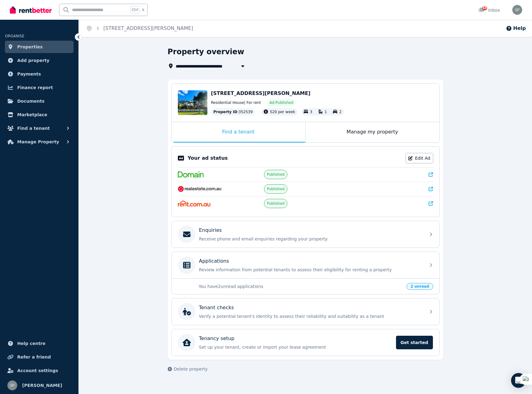 The image size is (532, 394). What do you see at coordinates (39, 101) in the screenshot?
I see `a: Documents` at bounding box center [39, 101].